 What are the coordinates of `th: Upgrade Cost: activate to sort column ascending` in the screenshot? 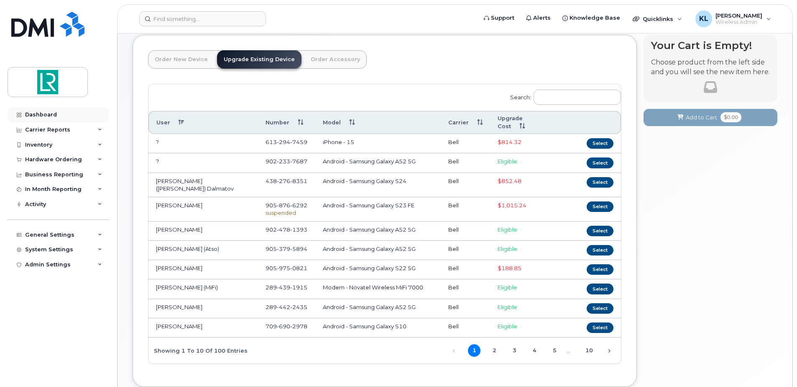 It's located at (521, 123).